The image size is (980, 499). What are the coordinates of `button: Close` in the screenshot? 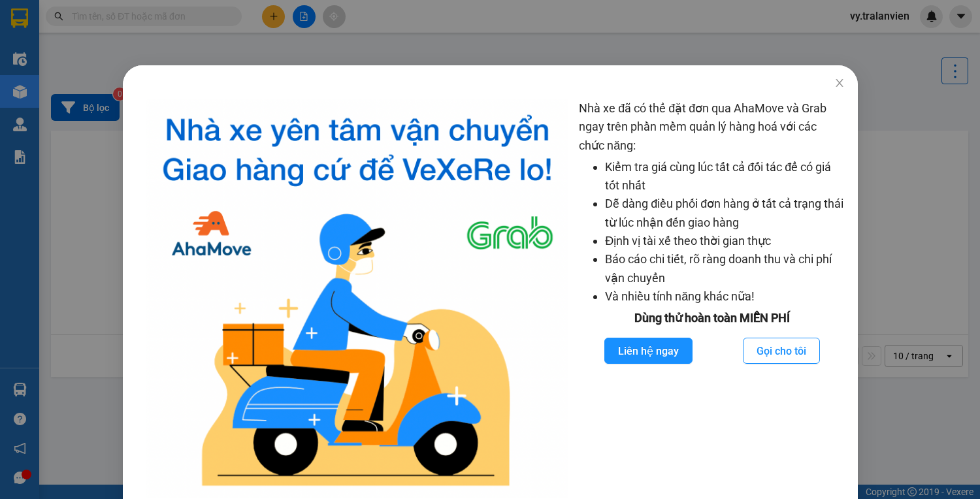 It's located at (839, 84).